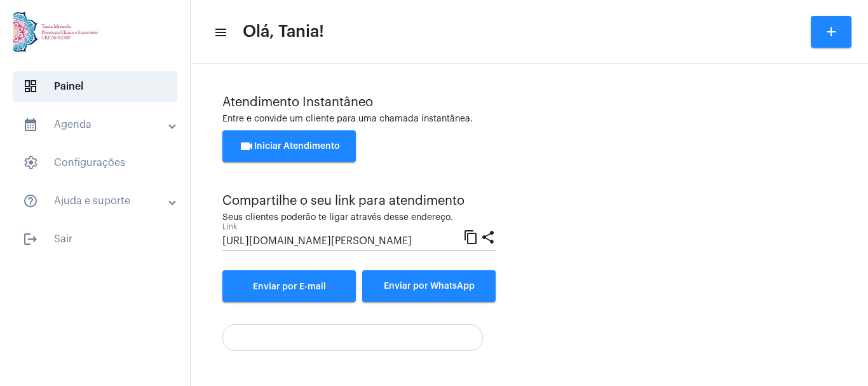 This screenshot has height=386, width=868. I want to click on span: Enviar por WhatsApp, so click(429, 286).